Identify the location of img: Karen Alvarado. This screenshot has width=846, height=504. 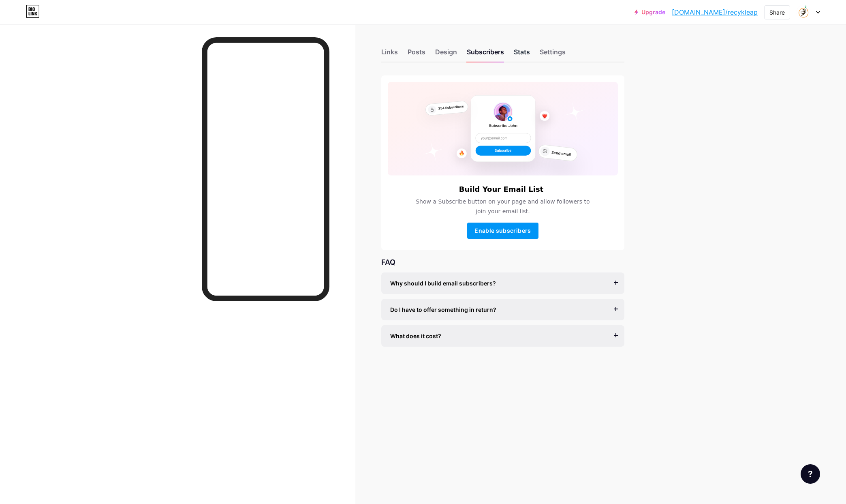
(804, 12).